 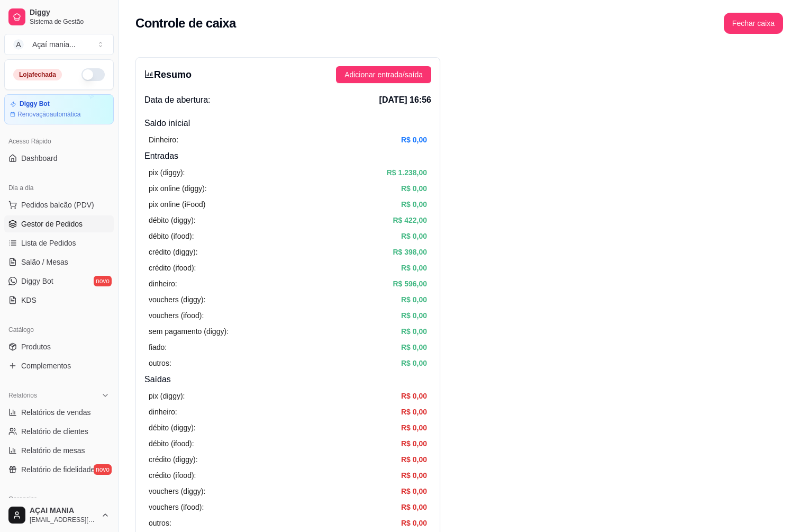 What do you see at coordinates (23, 395) in the screenshot?
I see `span: Relatórios` at bounding box center [23, 395].